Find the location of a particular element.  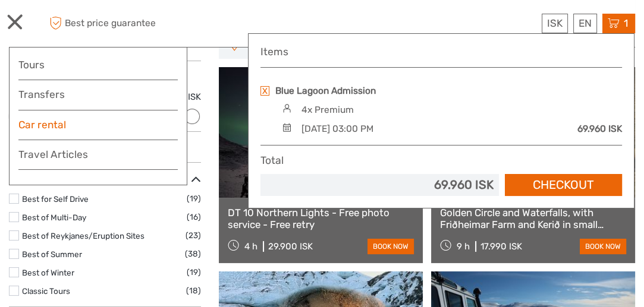

a: Classic Tours is located at coordinates (46, 291).